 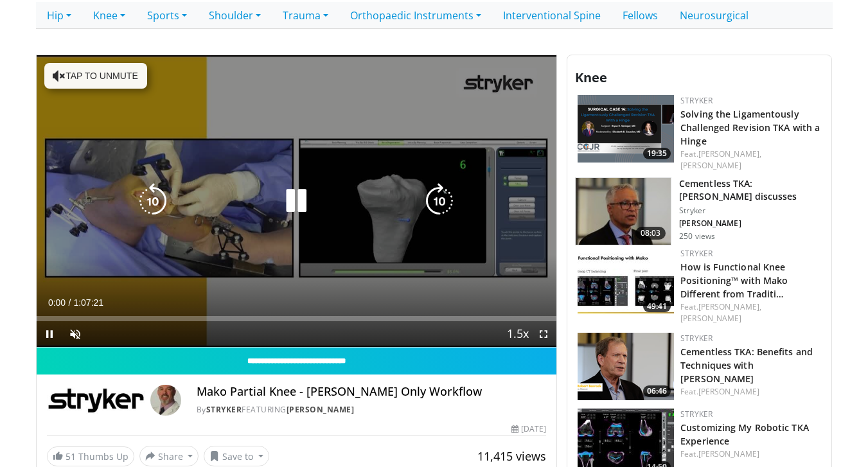 I want to click on video-js: Video Player, so click(x=297, y=202).